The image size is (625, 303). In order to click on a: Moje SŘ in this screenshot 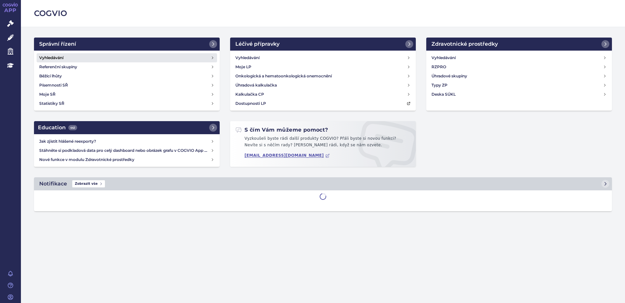, I will do `click(127, 94)`.